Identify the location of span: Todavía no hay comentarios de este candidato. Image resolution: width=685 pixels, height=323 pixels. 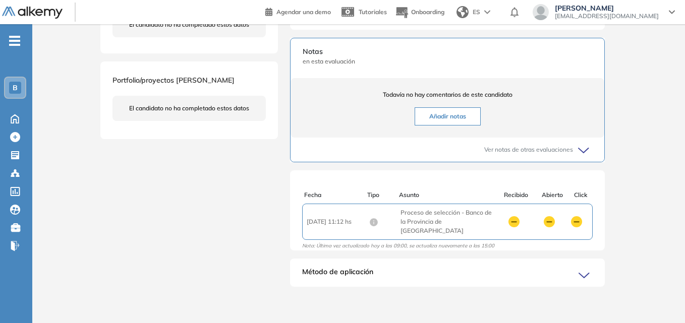
(447, 95).